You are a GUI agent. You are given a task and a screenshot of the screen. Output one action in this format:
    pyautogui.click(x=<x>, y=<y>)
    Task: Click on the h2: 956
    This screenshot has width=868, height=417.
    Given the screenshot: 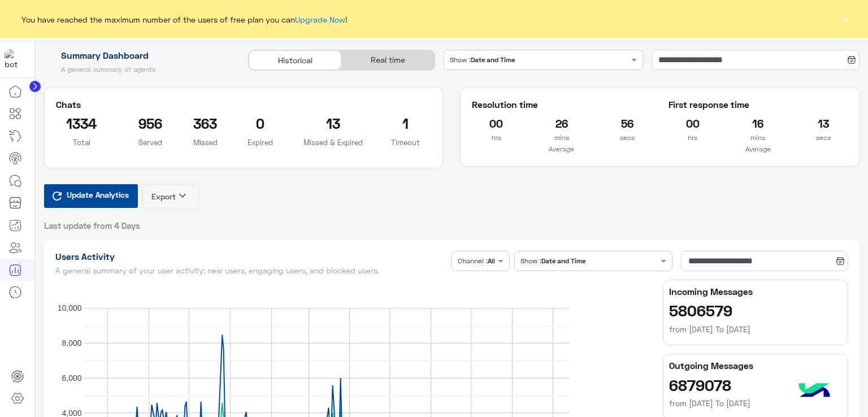 What is the action you would take?
    pyautogui.click(x=150, y=123)
    